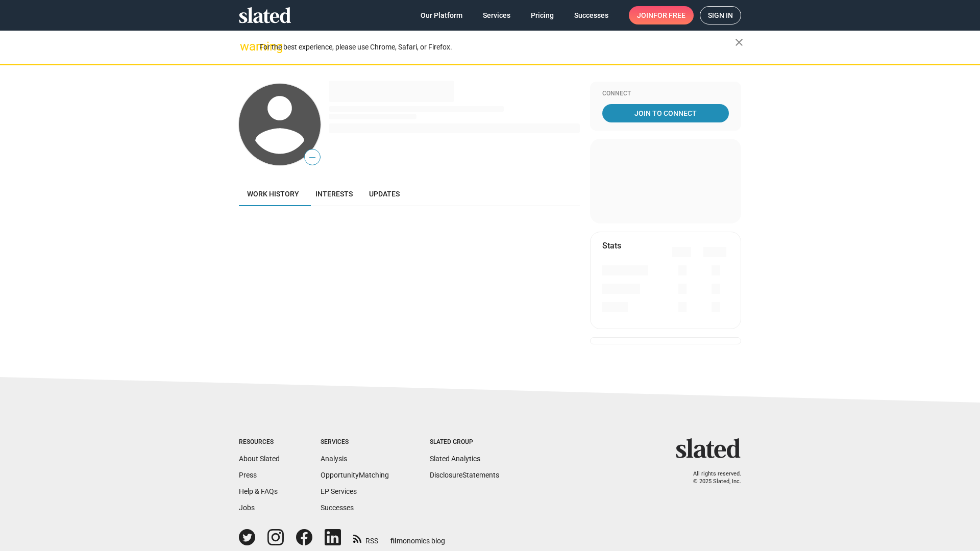 This screenshot has height=551, width=980. I want to click on a: Updates, so click(384, 194).